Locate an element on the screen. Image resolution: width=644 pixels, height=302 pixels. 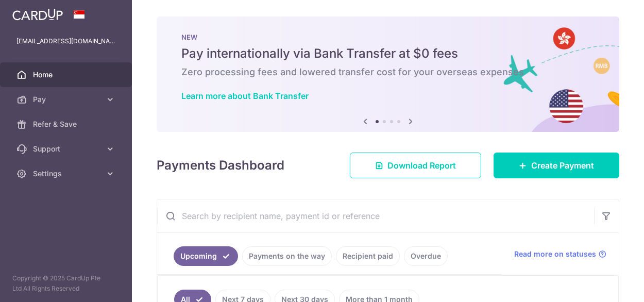
span: Download Report is located at coordinates (422, 166).